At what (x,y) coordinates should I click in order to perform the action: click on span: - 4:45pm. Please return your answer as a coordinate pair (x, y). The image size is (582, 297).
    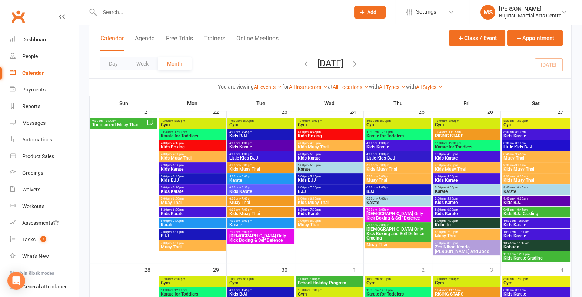
    Looking at the image, I should click on (246, 132).